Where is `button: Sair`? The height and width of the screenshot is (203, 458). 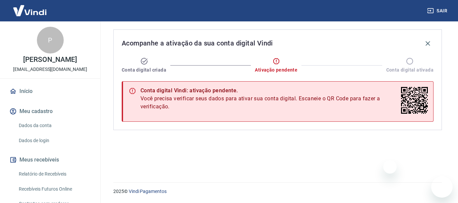
button: Sair is located at coordinates (438, 11).